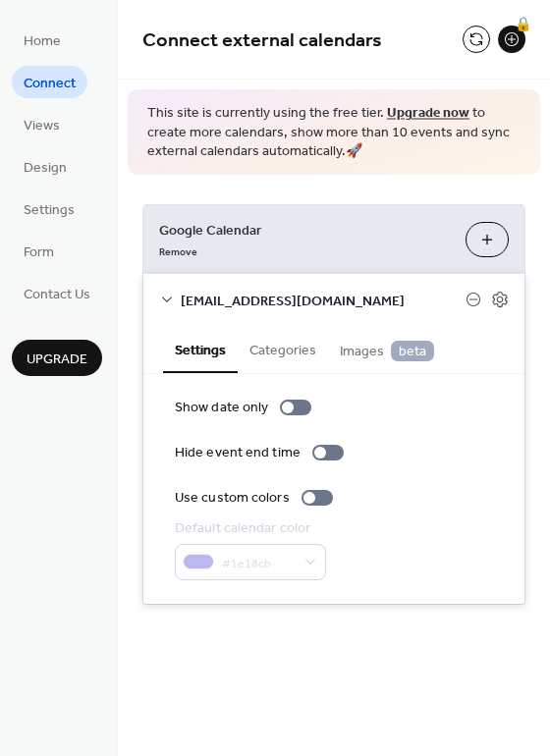  I want to click on a: Contact Us, so click(57, 293).